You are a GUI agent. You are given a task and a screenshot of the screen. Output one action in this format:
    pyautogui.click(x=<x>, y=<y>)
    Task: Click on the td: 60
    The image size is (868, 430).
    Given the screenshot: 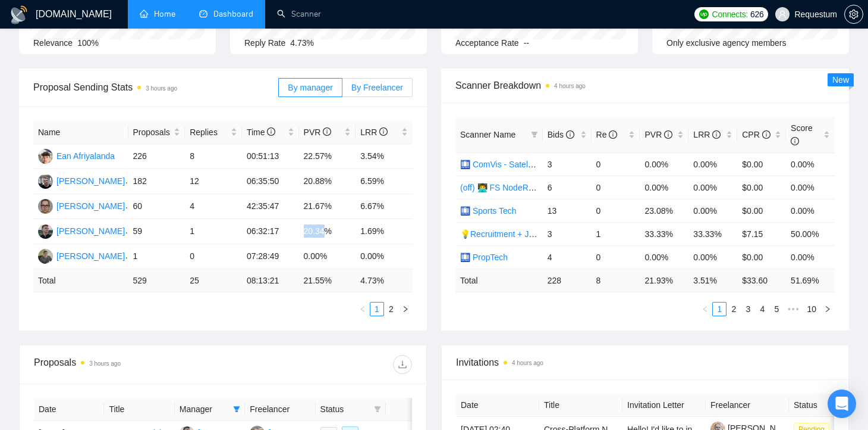 What is the action you would take?
    pyautogui.click(x=157, y=207)
    